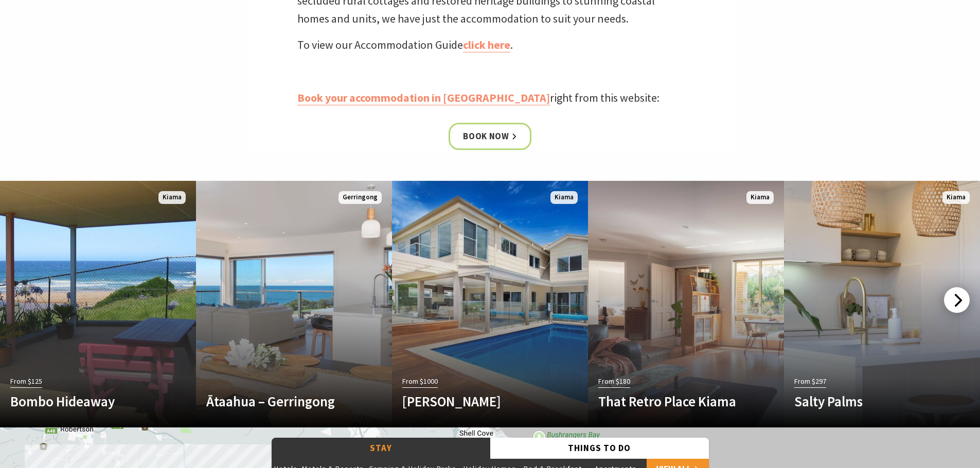  What do you see at coordinates (882, 305) in the screenshot?
I see `a: From $297 Salty Palms Kiama` at bounding box center [882, 305].